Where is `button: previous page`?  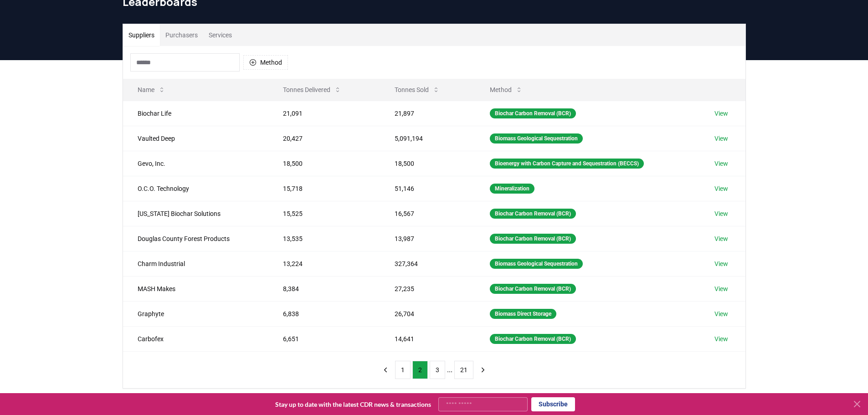 button: previous page is located at coordinates (385, 370).